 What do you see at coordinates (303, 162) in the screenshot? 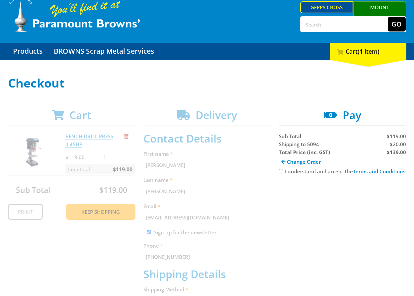
I see `span: Change Order` at bounding box center [303, 162].